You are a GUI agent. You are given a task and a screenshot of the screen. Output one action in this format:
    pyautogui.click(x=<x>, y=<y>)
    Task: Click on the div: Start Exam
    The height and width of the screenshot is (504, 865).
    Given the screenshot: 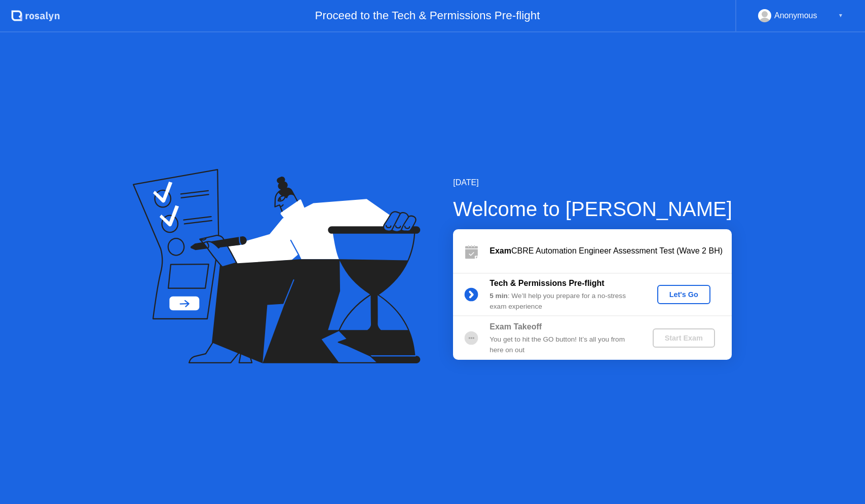 What is the action you would take?
    pyautogui.click(x=684, y=338)
    